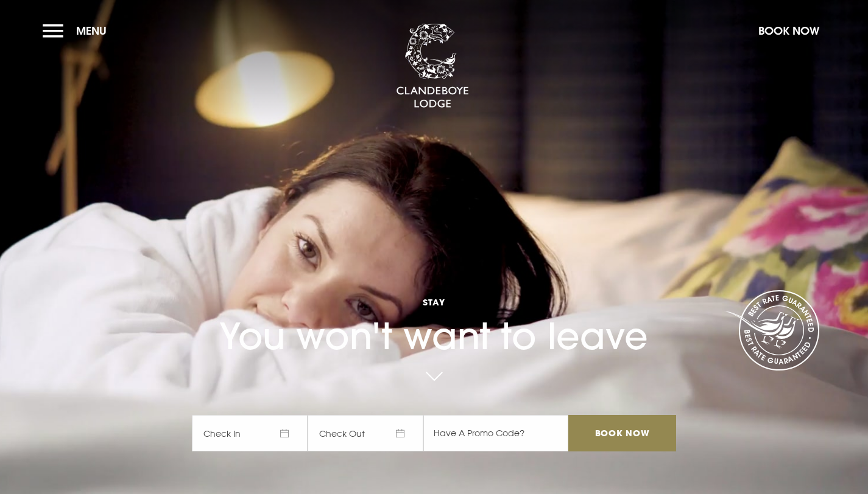 The width and height of the screenshot is (868, 494). Describe the element at coordinates (366, 433) in the screenshot. I see `span: Check Out` at that location.